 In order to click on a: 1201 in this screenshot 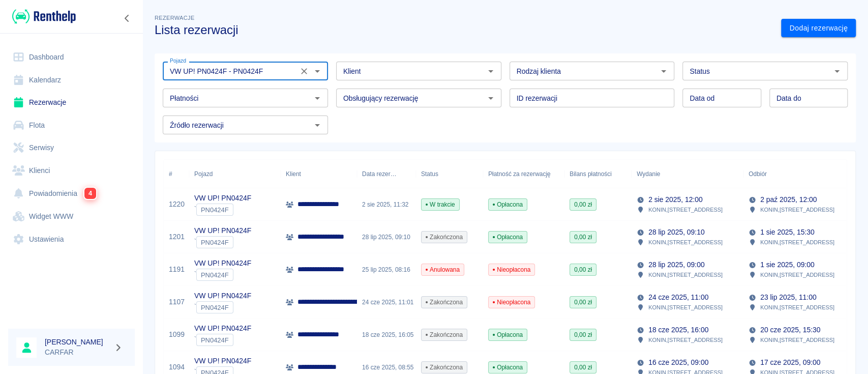, I will do `click(176, 236)`.